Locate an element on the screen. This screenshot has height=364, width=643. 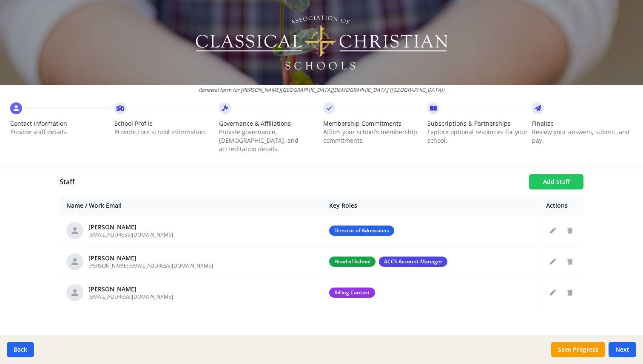
th: Actions is located at coordinates (561, 205).